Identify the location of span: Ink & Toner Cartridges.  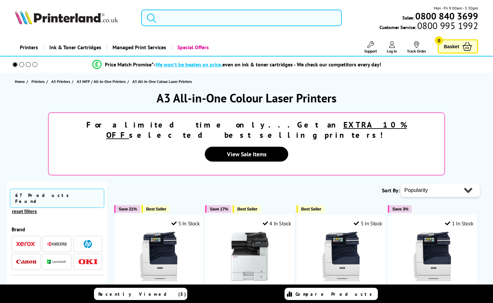
(75, 47).